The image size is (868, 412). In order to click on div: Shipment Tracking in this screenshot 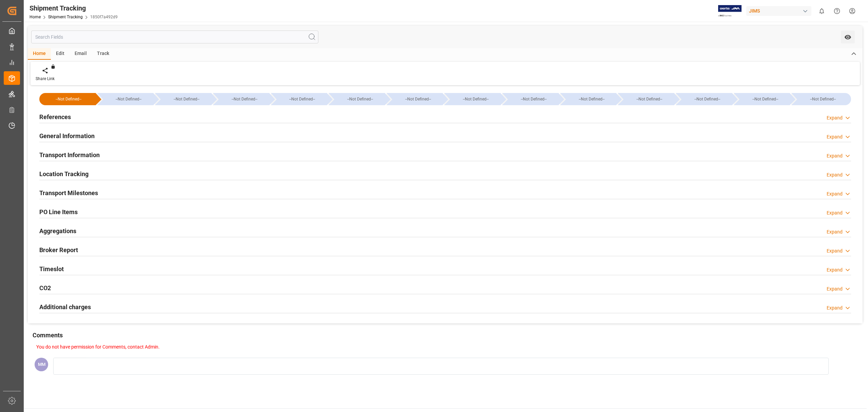, I will do `click(74, 8)`.